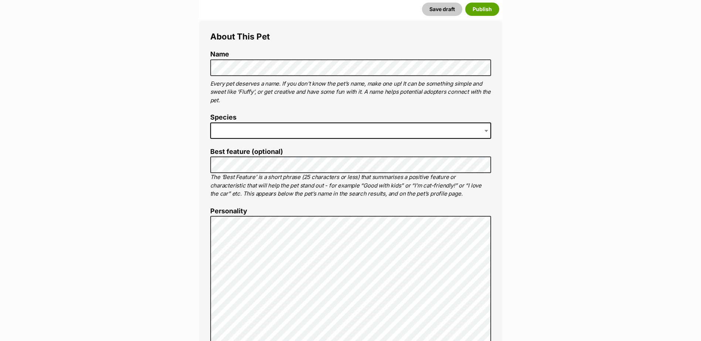  Describe the element at coordinates (240, 36) in the screenshot. I see `span: About This Pet` at that location.